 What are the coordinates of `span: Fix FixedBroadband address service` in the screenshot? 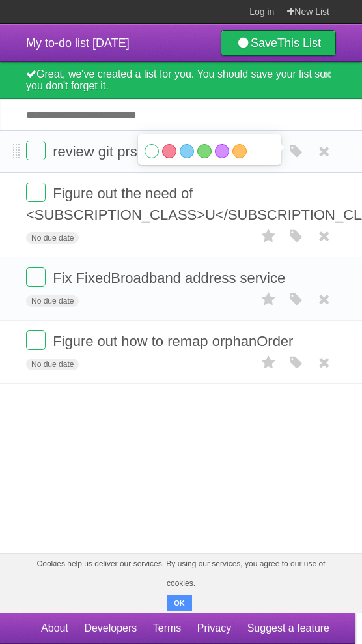 It's located at (171, 278).